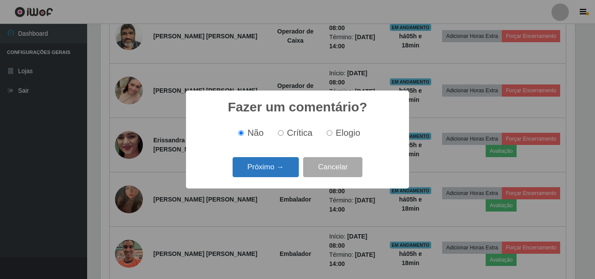  What do you see at coordinates (266, 167) in the screenshot?
I see `button: Próximo →` at bounding box center [266, 167].